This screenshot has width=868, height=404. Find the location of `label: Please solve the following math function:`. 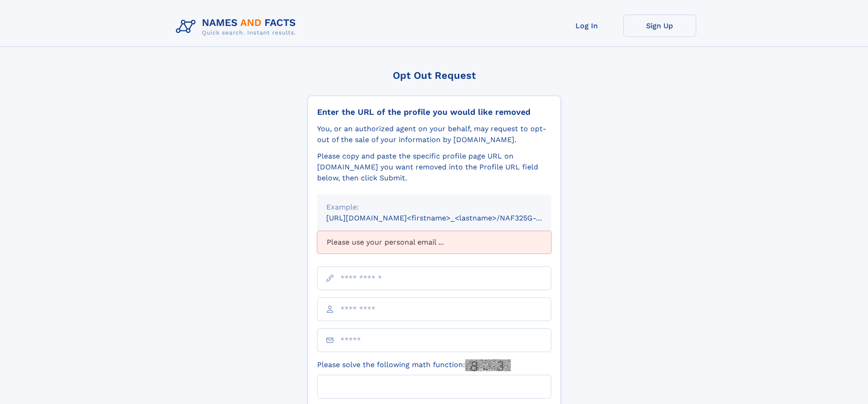

label: Please solve the following math function: is located at coordinates (414, 365).